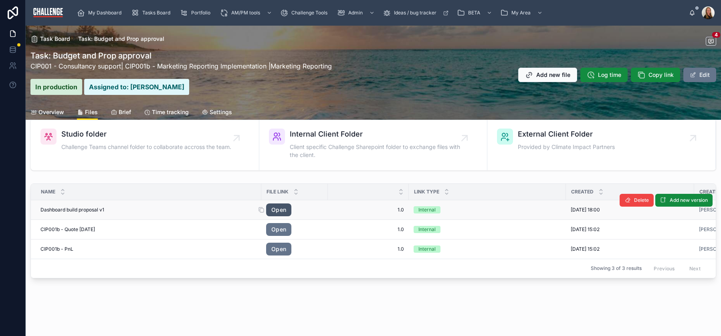 This screenshot has width=721, height=336. I want to click on span: Copy link, so click(661, 75).